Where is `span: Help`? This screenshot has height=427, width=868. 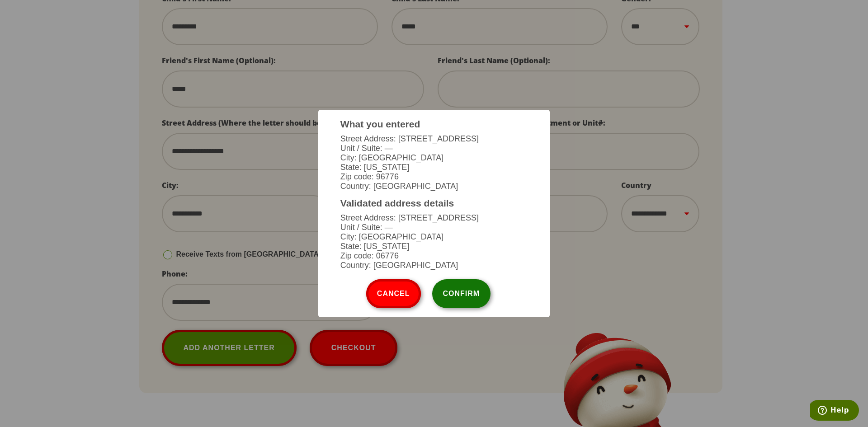
span: Help is located at coordinates (29, 11).